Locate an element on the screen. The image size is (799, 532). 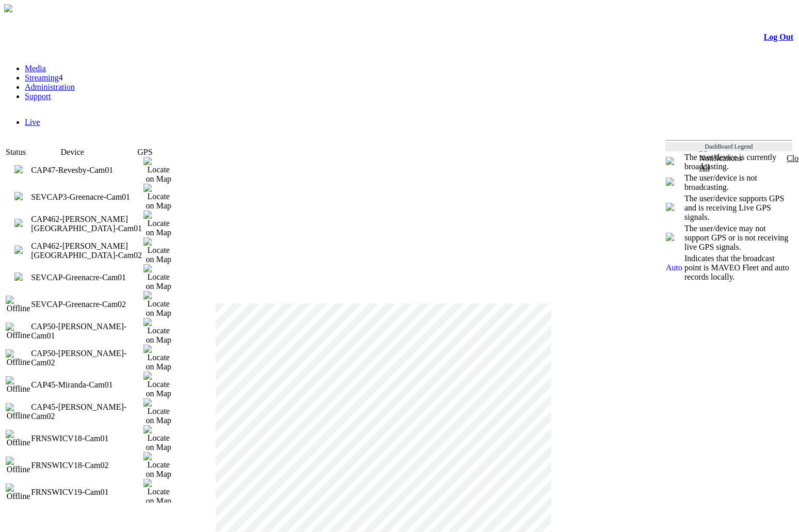
td: DashBoard Legend is located at coordinates (729, 147).